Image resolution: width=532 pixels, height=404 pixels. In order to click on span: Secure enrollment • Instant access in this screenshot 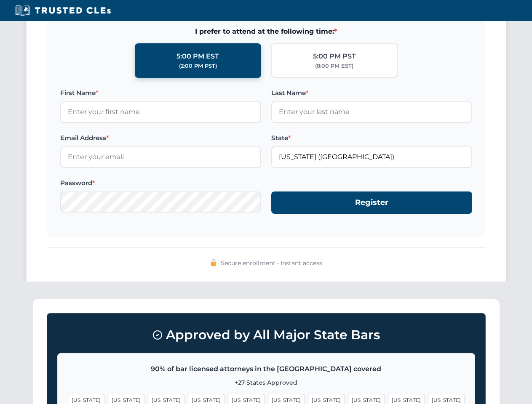, I will do `click(271, 263)`.